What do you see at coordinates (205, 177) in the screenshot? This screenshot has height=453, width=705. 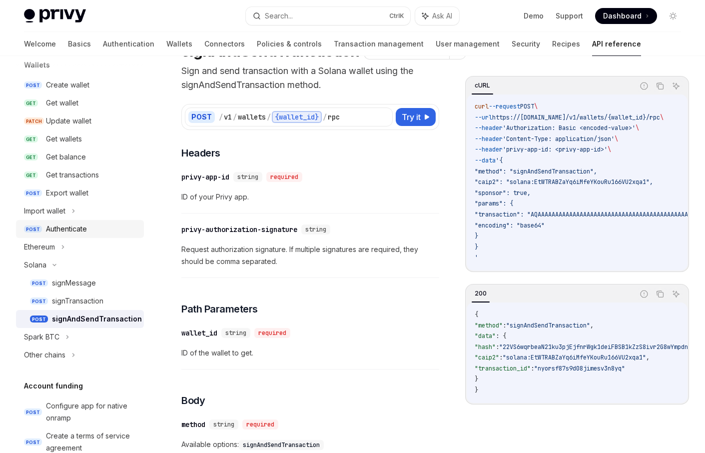 I see `div: privy-app-id` at bounding box center [205, 177].